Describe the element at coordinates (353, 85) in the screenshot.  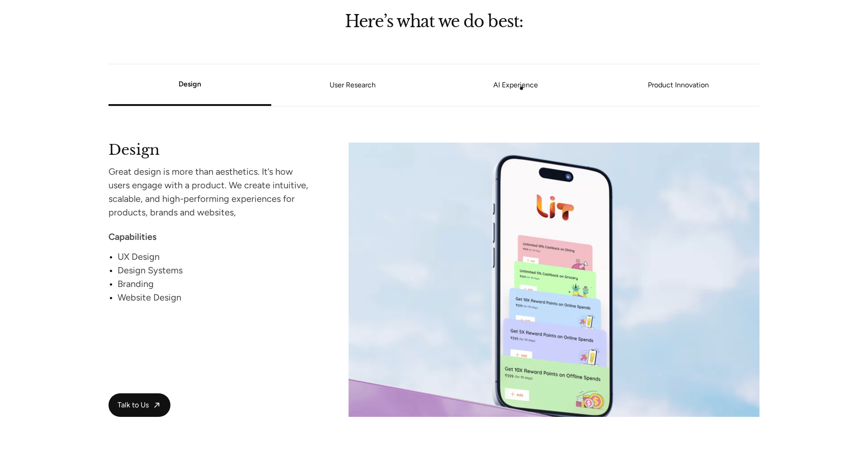
I see `a: User Research` at that location.